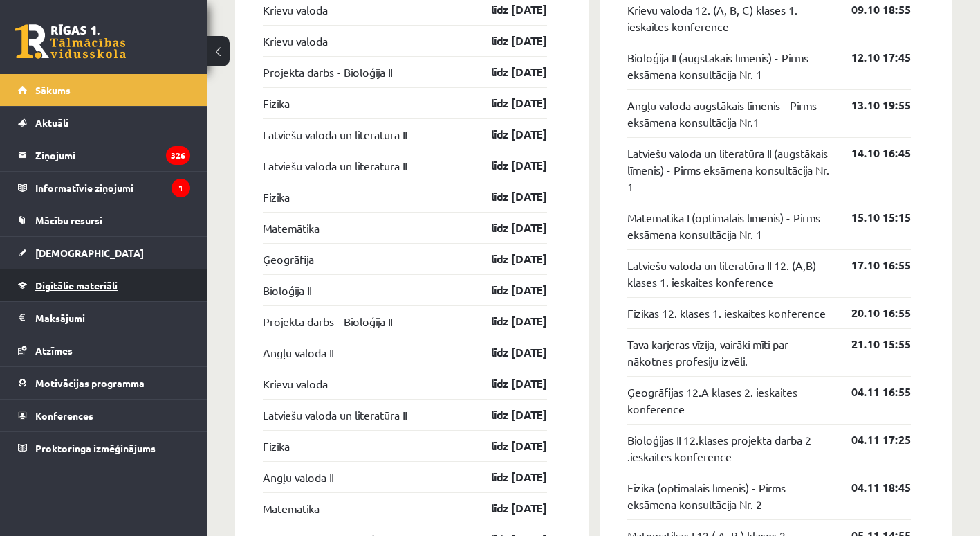 This screenshot has height=536, width=980. I want to click on a: 15.10 15:15, so click(871, 218).